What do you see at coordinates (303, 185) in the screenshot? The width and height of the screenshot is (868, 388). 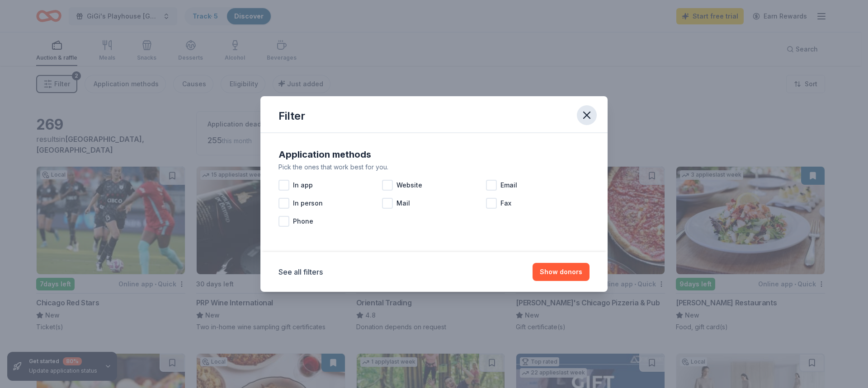 I see `span: In app` at bounding box center [303, 185].